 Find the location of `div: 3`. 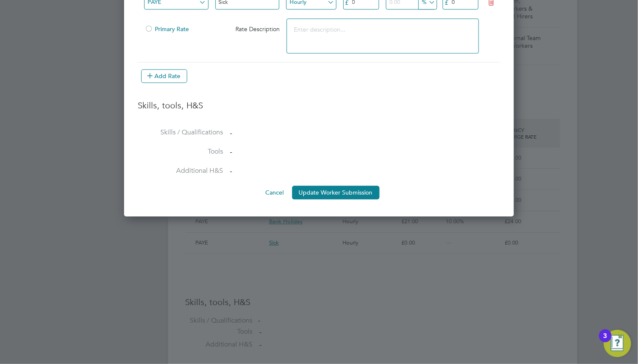

div: 3 is located at coordinates (605, 341).